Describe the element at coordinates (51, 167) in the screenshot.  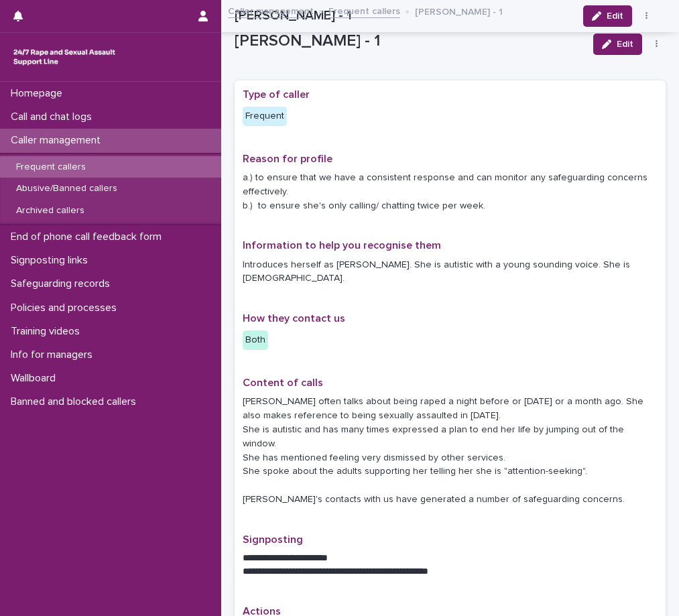
I see `p: Frequent callers` at that location.